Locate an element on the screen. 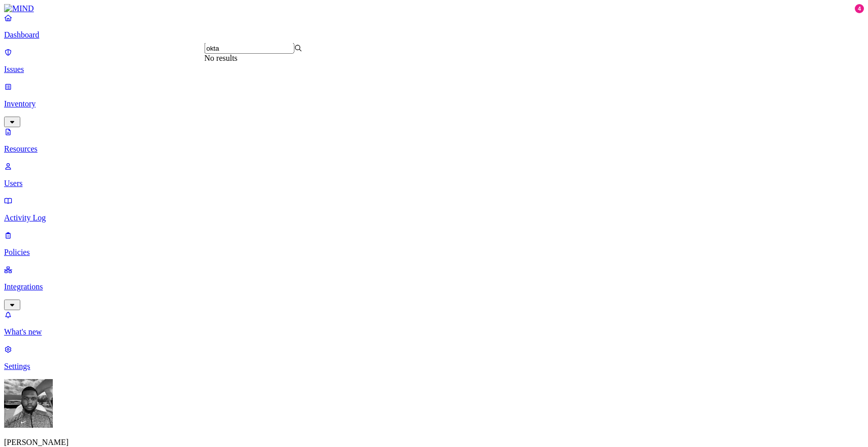 This screenshot has height=447, width=868. a: Dashboard is located at coordinates (434, 27).